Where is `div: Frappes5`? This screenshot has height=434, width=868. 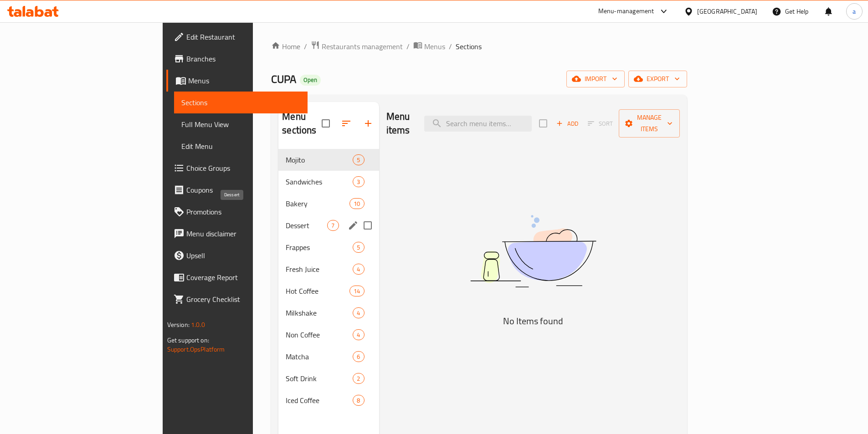 div: Frappes5 is located at coordinates (328, 247).